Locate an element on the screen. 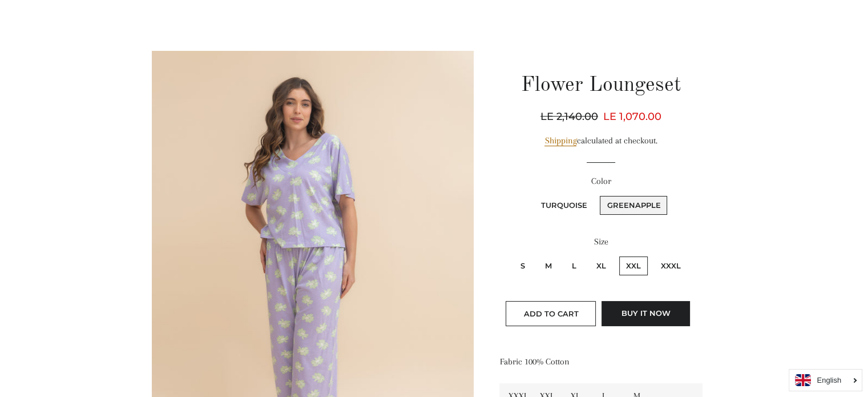 This screenshot has width=868, height=397. label: Size is located at coordinates (601, 242).